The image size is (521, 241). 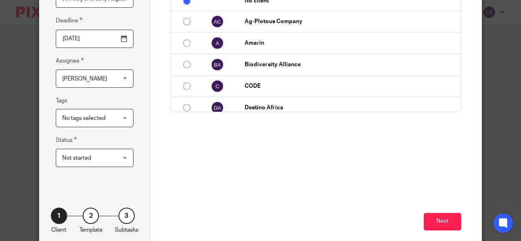 I want to click on label: Tags, so click(x=61, y=101).